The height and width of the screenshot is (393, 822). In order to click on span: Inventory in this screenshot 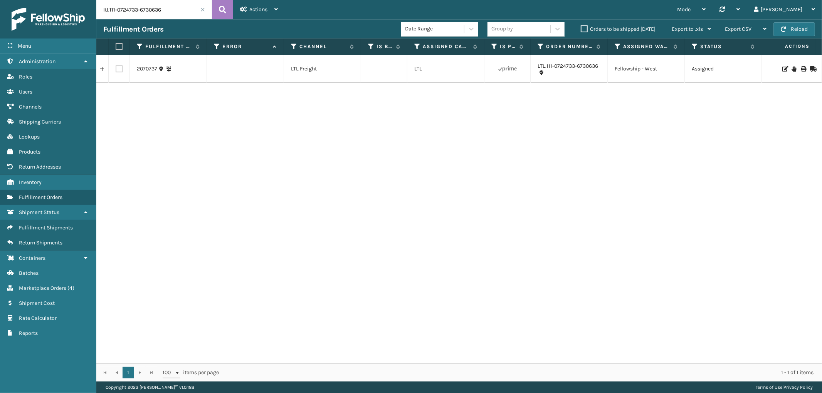, I will do `click(30, 182)`.